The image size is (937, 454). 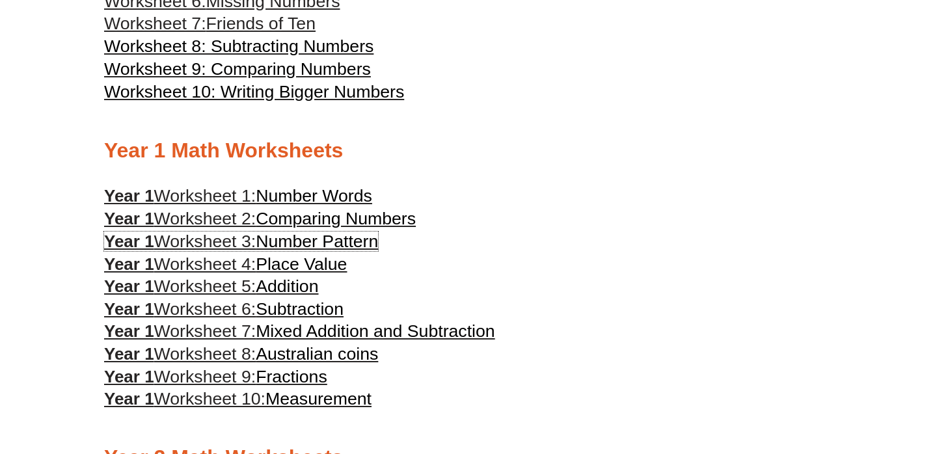 What do you see at coordinates (212, 286) in the screenshot?
I see `a: Year 1Worksheet 5:Addition` at bounding box center [212, 286].